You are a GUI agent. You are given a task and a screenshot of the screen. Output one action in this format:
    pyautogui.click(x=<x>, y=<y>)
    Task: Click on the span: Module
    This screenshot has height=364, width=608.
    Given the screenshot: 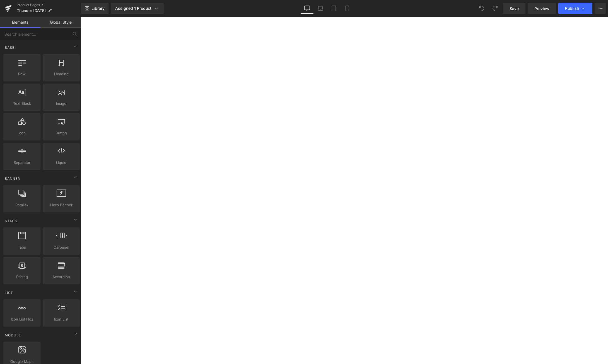 What is the action you would take?
    pyautogui.click(x=13, y=335)
    